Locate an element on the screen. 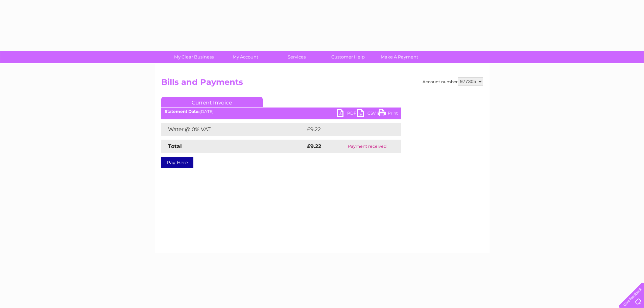 This screenshot has height=308, width=644. a: Pay Here is located at coordinates (177, 163).